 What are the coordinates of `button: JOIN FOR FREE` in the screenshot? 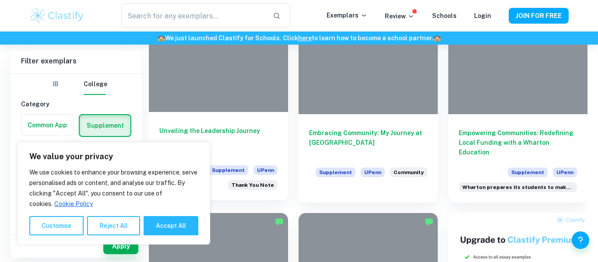 It's located at (538, 16).